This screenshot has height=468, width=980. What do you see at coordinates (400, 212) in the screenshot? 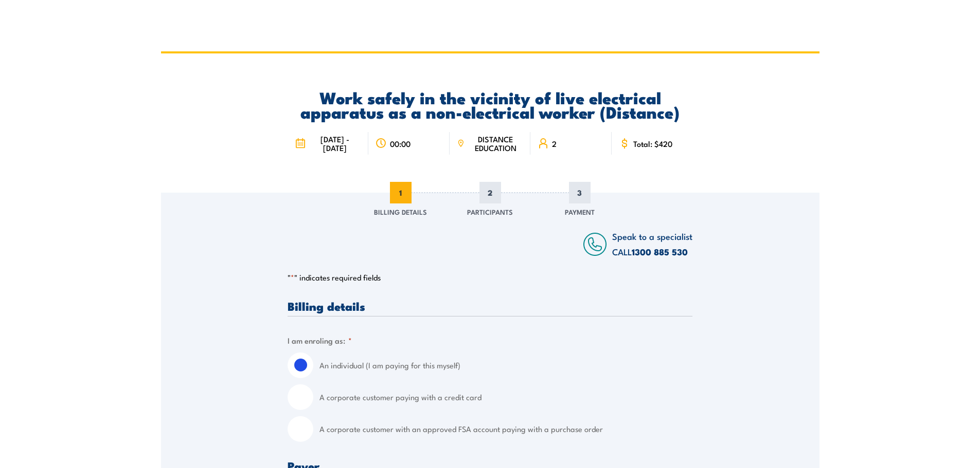
I see `span: Billing Details` at bounding box center [400, 212].